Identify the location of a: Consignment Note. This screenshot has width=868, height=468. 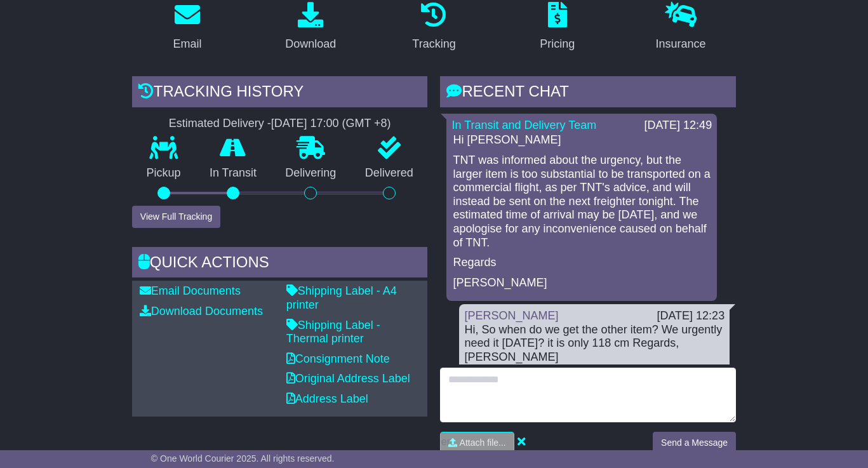
(338, 359).